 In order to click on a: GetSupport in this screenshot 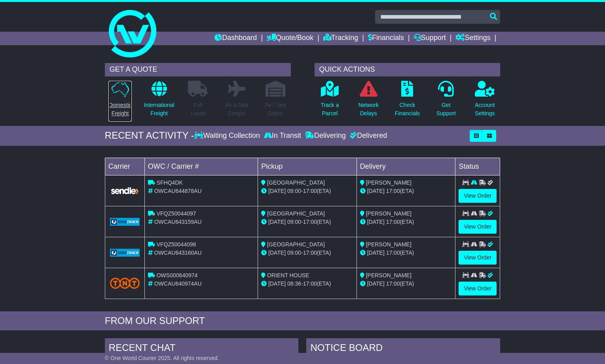, I will do `click(446, 101)`.